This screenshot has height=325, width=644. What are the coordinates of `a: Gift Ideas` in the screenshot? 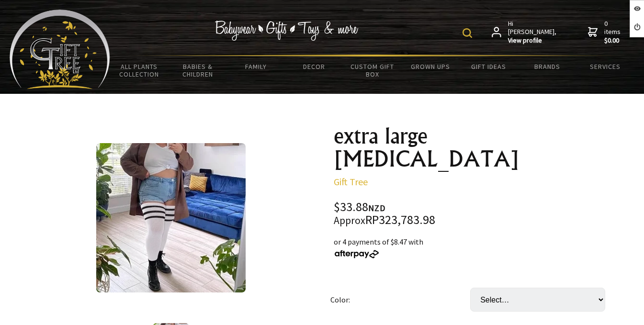 It's located at (489, 67).